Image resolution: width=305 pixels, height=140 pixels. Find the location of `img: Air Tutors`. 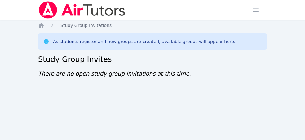

img: Air Tutors is located at coordinates (82, 10).